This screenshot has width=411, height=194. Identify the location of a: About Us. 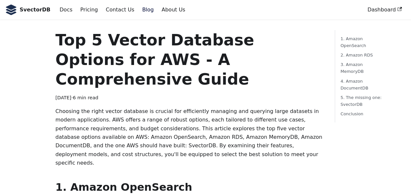
(173, 10).